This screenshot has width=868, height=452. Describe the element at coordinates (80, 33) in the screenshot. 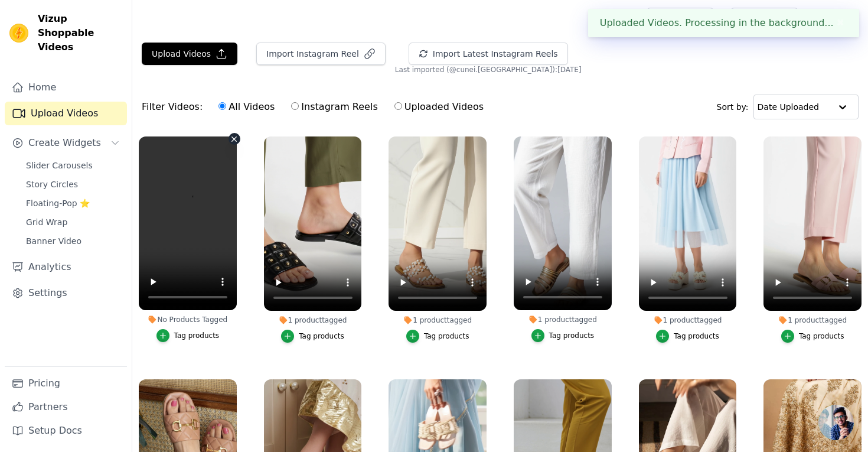

I see `span: Vizup Shoppable Videos` at that location.